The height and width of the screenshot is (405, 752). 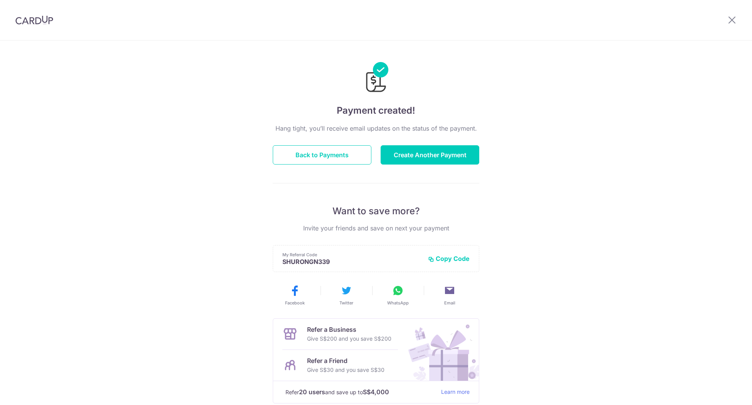 I want to click on span: WhatsApp, so click(x=398, y=303).